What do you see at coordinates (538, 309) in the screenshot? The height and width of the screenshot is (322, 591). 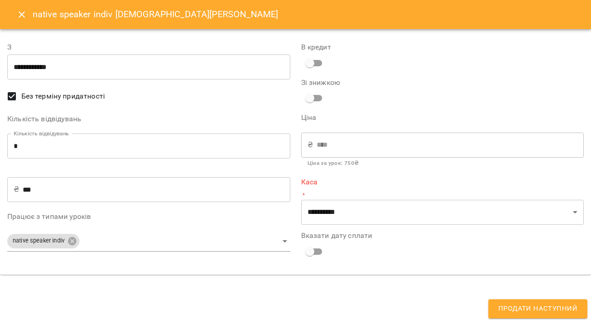 I see `span: Продати наступний` at bounding box center [538, 309].